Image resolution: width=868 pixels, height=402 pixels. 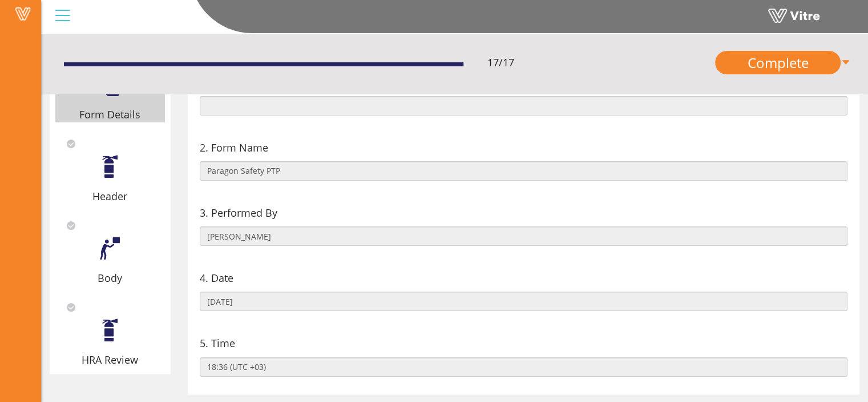 What do you see at coordinates (110, 114) in the screenshot?
I see `div: Form Details` at bounding box center [110, 114].